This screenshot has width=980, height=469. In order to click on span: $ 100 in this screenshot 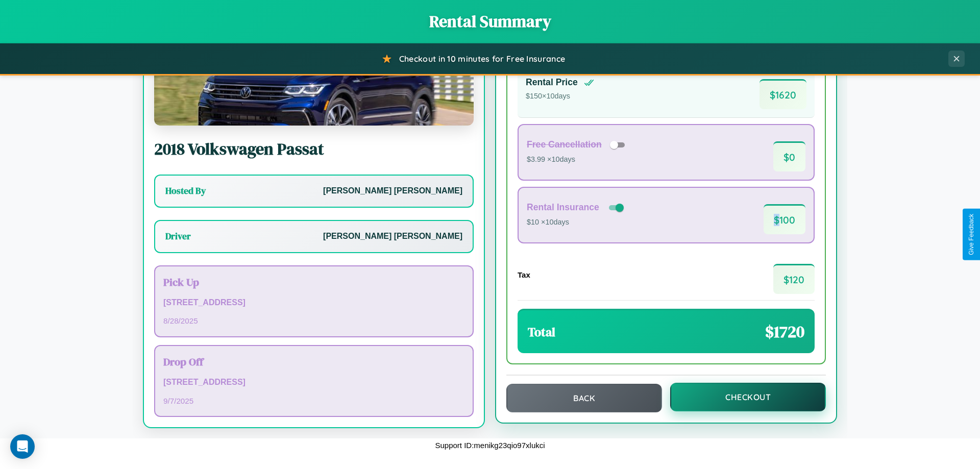, I will do `click(785, 219)`.